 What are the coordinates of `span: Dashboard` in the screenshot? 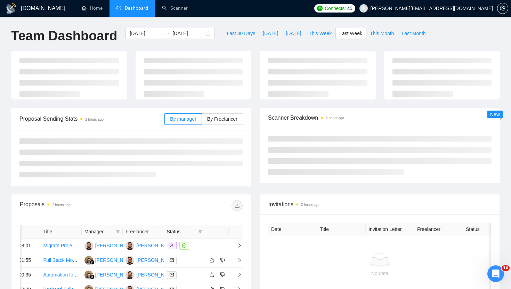 It's located at (136, 8).